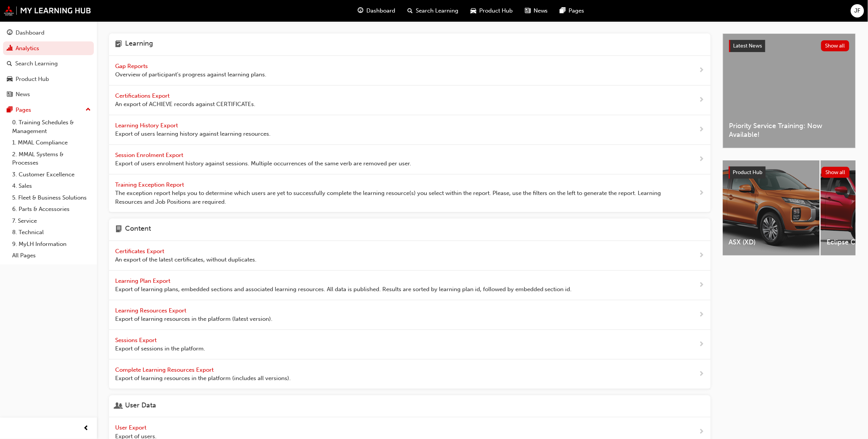 The image size is (868, 439). What do you see at coordinates (185, 104) in the screenshot?
I see `span: An export of ACHIEVE records against CERTIFICATEs.` at bounding box center [185, 104].